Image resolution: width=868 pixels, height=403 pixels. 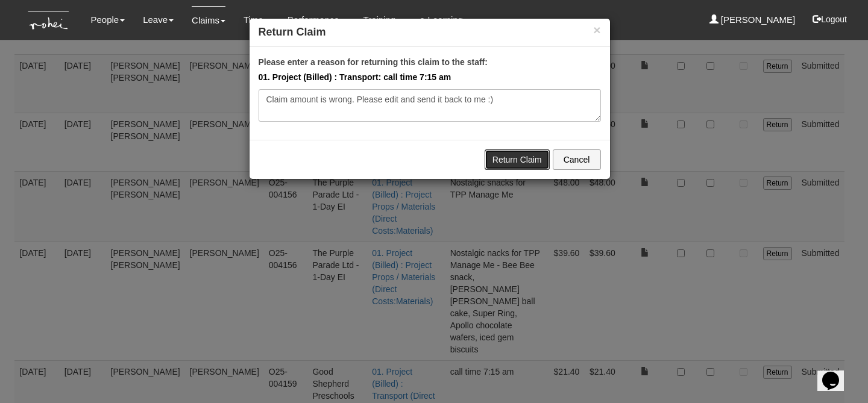 I want to click on label: Please enter a reason for returning this claim to the staff:, so click(x=373, y=62).